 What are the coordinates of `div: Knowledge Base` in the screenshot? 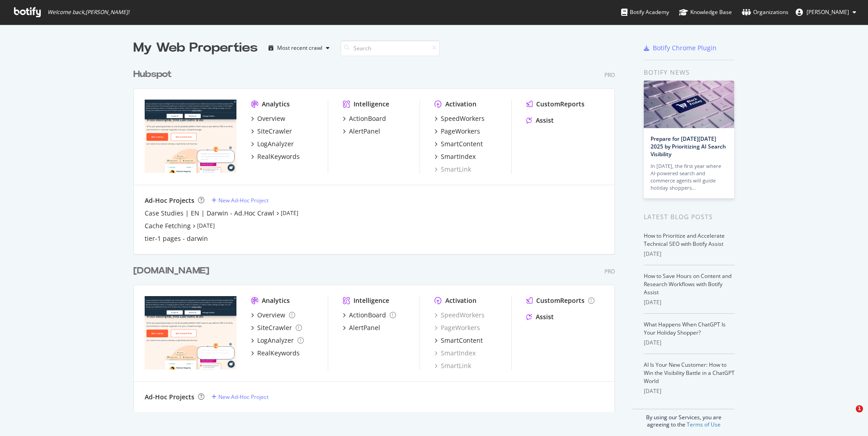 It's located at (706, 13).